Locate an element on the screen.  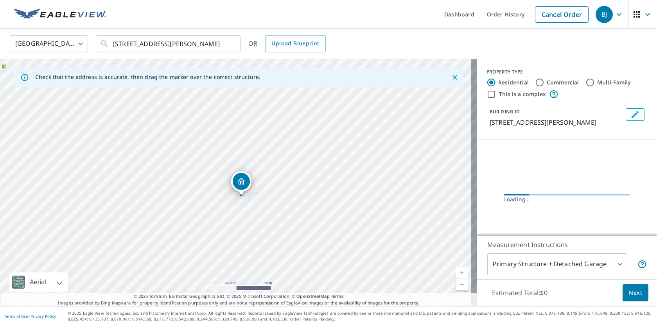
label: Residential is located at coordinates (514, 83).